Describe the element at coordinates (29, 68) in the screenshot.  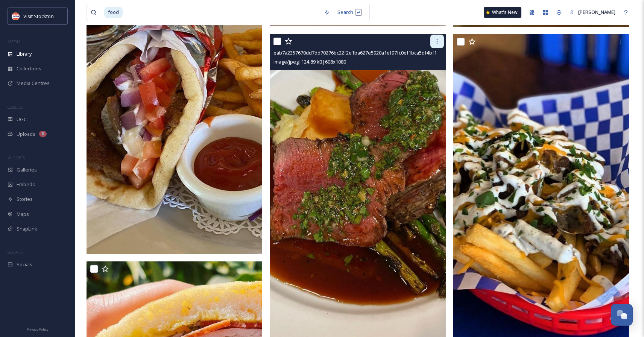
I see `span: Collections` at that location.